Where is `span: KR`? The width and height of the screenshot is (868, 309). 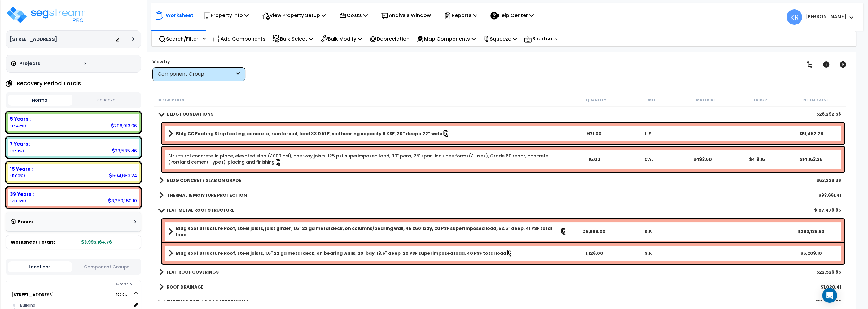
span: KR is located at coordinates (794, 17).